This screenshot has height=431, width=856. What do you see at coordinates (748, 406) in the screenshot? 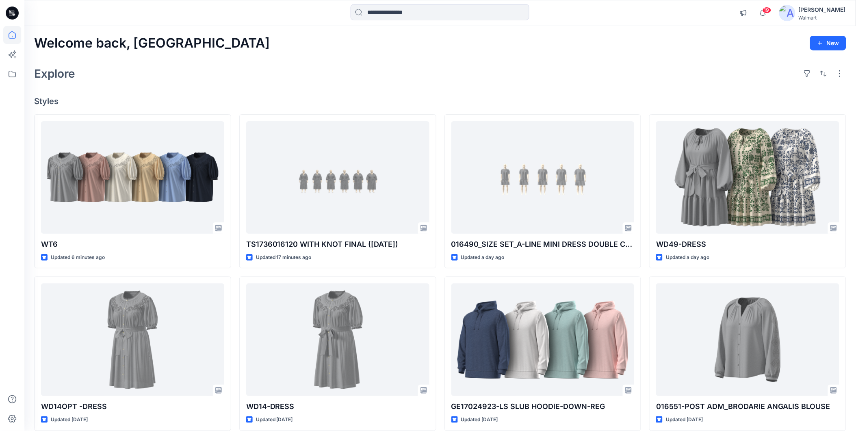
I see `p: 016551-POST ADM_BRODARIE ANGALIS BLOUSE` at bounding box center [748, 406].